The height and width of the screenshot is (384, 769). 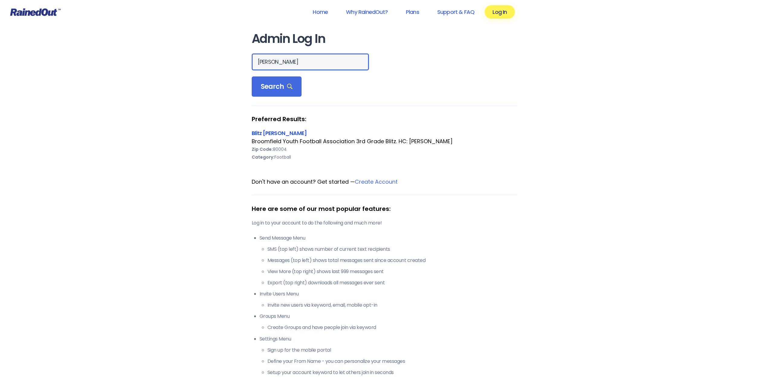 I want to click on li: Create Groups and have people join via keyword, so click(x=392, y=327).